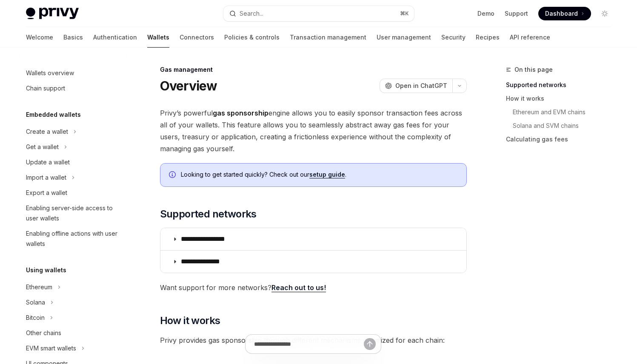 Image resolution: width=637 pixels, height=364 pixels. What do you see at coordinates (51, 348) in the screenshot?
I see `div: EVM smart wallets` at bounding box center [51, 348].